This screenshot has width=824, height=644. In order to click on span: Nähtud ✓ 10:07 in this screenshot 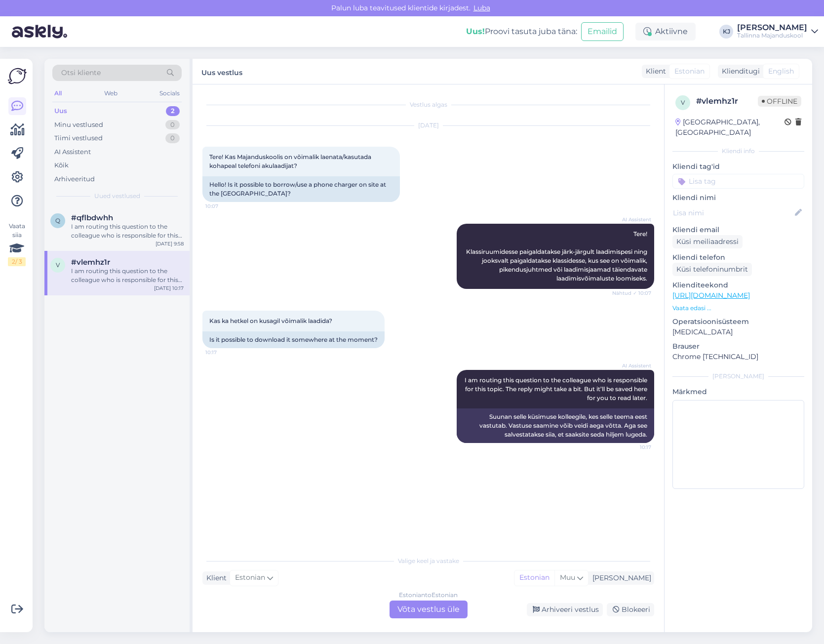, I will do `click(631, 293)`.